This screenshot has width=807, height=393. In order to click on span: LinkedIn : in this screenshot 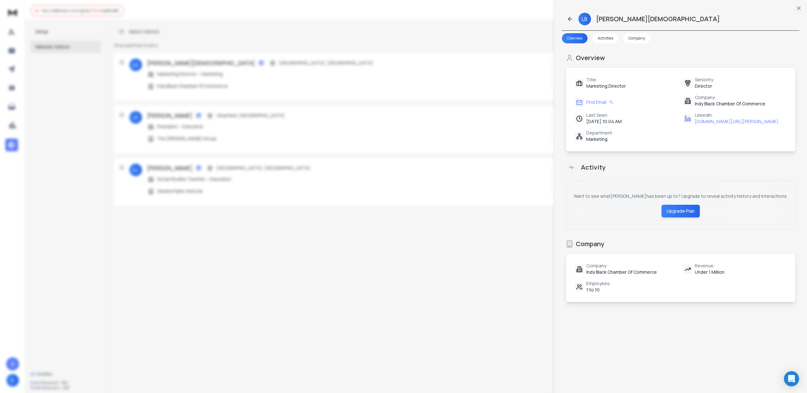, I will do `click(737, 115)`.